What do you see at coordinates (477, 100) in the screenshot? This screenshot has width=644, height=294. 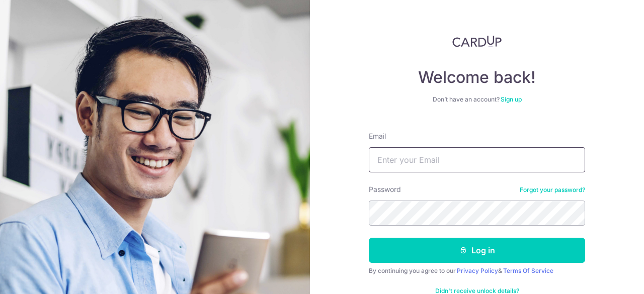 I see `div: Don’t have an account?` at bounding box center [477, 100].